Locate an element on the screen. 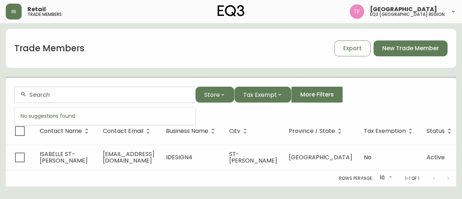  button: More Filters is located at coordinates (317, 95).